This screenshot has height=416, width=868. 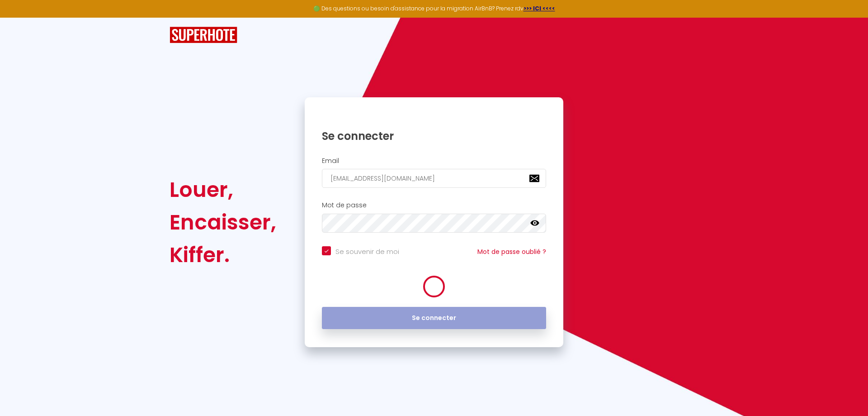 I want to click on a: Mot de passe oublié ?, so click(x=512, y=251).